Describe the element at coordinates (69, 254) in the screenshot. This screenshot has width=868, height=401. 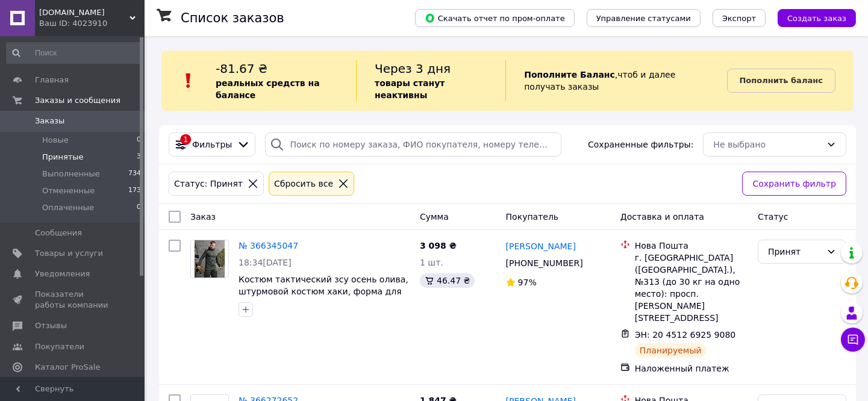
I see `span: Товары и услуги` at that location.